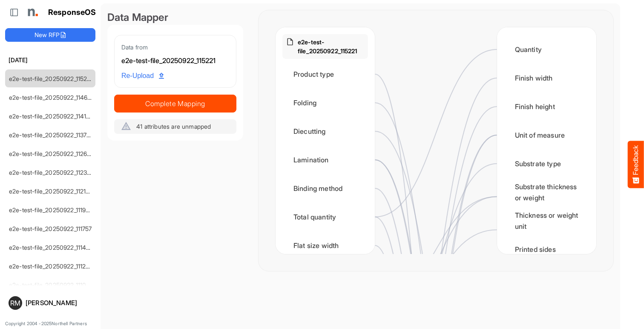 The image size is (644, 329). I want to click on div: Substrate thickness or weight, so click(547, 192).